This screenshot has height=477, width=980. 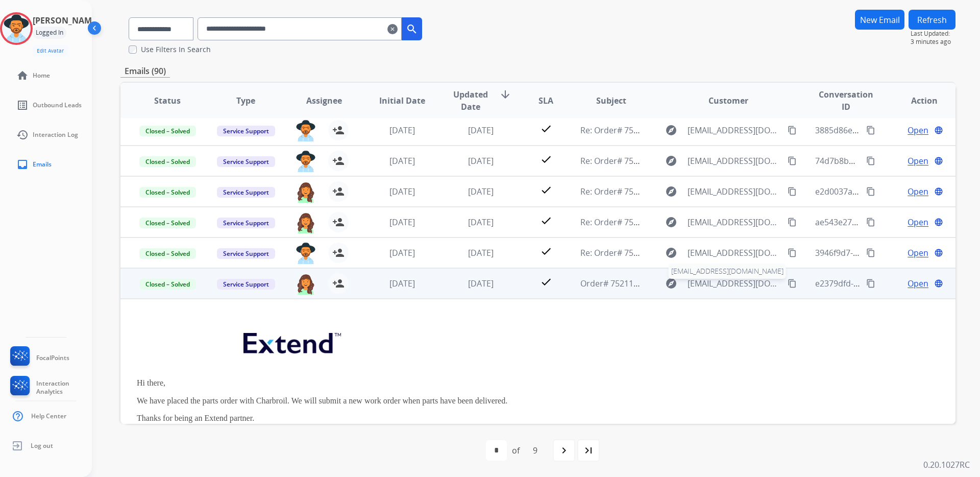 What do you see at coordinates (412, 29) in the screenshot?
I see `mat-icon: search` at bounding box center [412, 29].